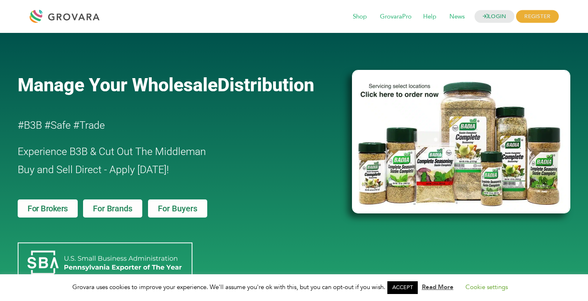 This screenshot has width=588, height=301. I want to click on a: LOGIN, so click(495, 16).